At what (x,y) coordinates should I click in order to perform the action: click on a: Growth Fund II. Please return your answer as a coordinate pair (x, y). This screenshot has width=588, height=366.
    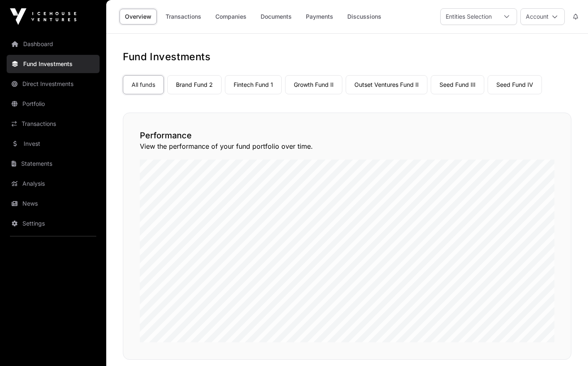
    Looking at the image, I should click on (314, 85).